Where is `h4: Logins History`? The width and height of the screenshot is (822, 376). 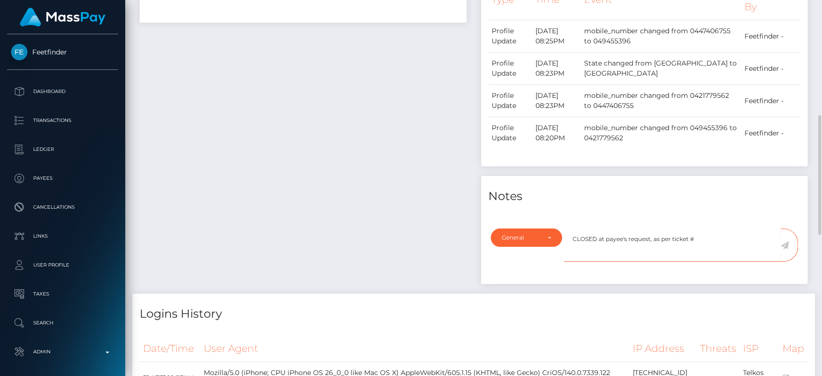
h4: Logins History is located at coordinates (473, 313).